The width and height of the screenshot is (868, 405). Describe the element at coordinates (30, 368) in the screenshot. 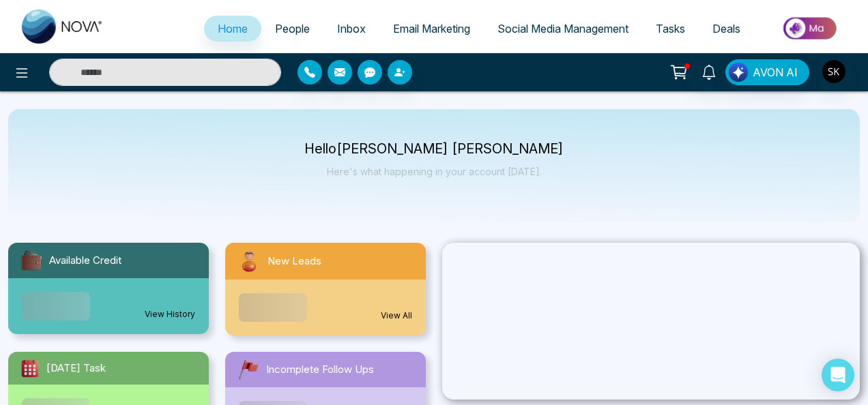

I see `img: todayTask.svg` at that location.